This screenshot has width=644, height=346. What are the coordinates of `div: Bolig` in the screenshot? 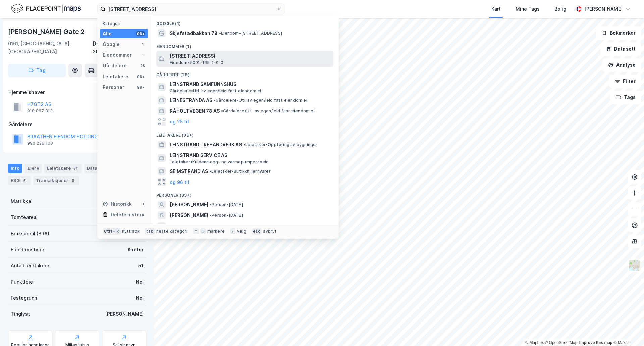 It's located at (560, 9).